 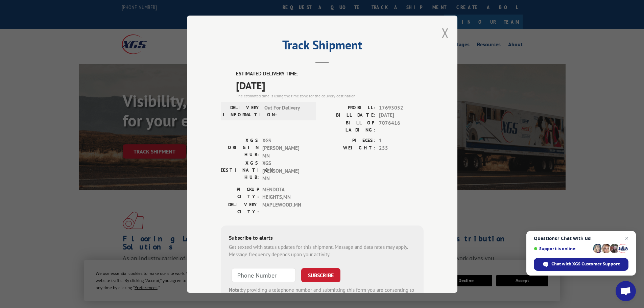 What do you see at coordinates (401, 148) in the screenshot?
I see `span: 255` at bounding box center [401, 148].